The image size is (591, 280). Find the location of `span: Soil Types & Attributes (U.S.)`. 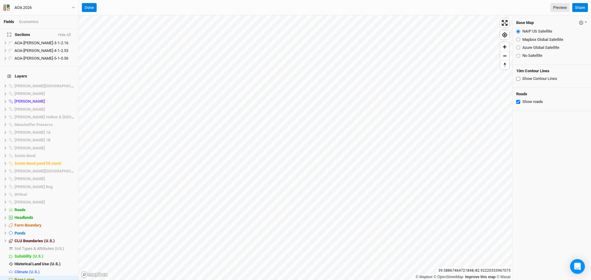

span: Soil Types & Attributes (U.S.) is located at coordinates (39, 249).